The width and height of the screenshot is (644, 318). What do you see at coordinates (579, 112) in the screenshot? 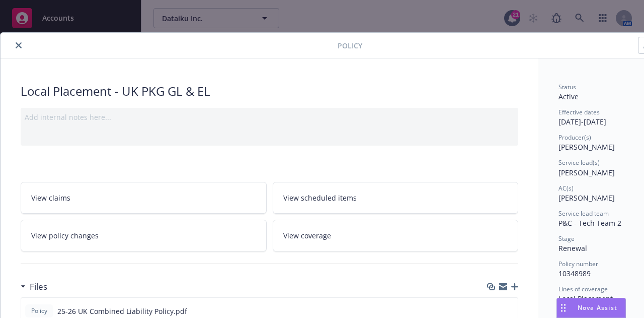
I see `span: Effective dates` at bounding box center [579, 112].